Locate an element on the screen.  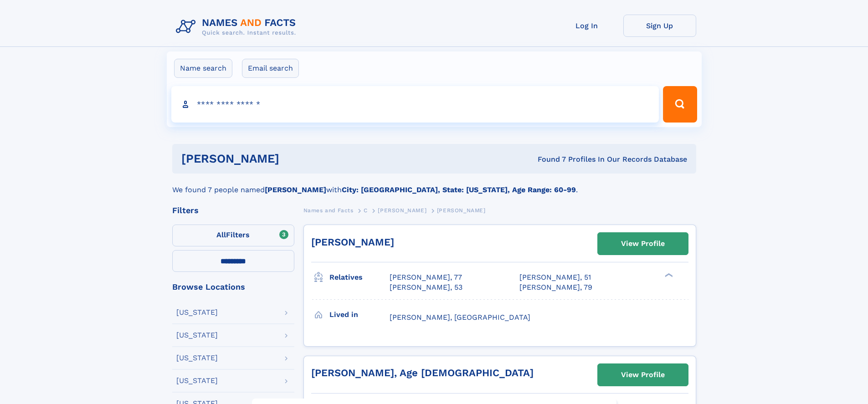
label: Filters is located at coordinates (233, 236).